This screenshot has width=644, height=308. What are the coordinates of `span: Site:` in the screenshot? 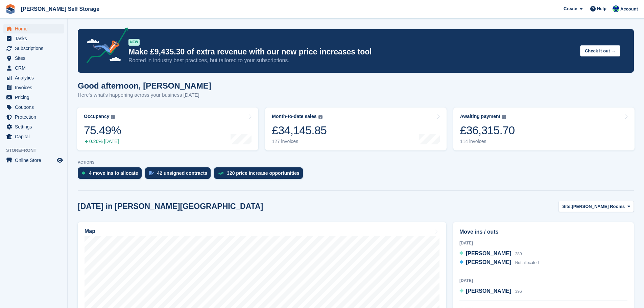 It's located at (567, 207).